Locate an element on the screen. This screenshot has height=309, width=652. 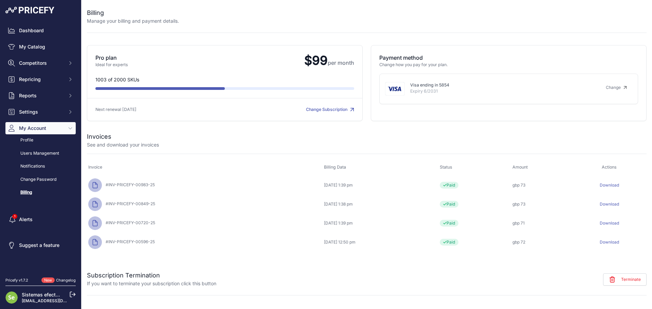
span: per month is located at coordinates (341, 63).